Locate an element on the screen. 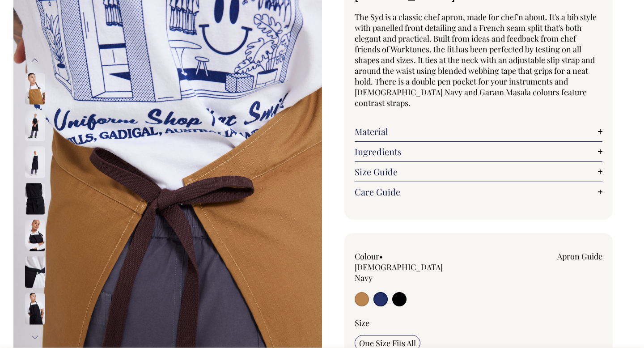 The width and height of the screenshot is (644, 348). span: The Syd is a classic chef apron, made for chef'n about. It's a bib style with panelled front deta... is located at coordinates (475, 60).